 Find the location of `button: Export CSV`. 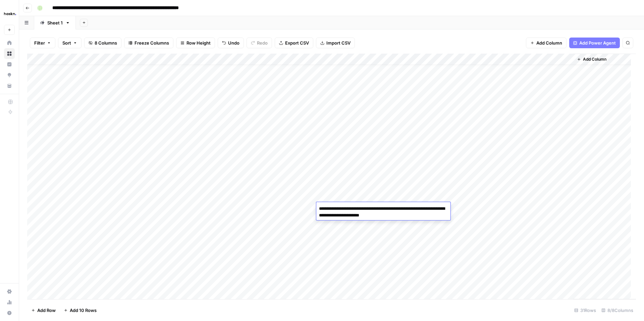

button: Export CSV is located at coordinates (294, 43).